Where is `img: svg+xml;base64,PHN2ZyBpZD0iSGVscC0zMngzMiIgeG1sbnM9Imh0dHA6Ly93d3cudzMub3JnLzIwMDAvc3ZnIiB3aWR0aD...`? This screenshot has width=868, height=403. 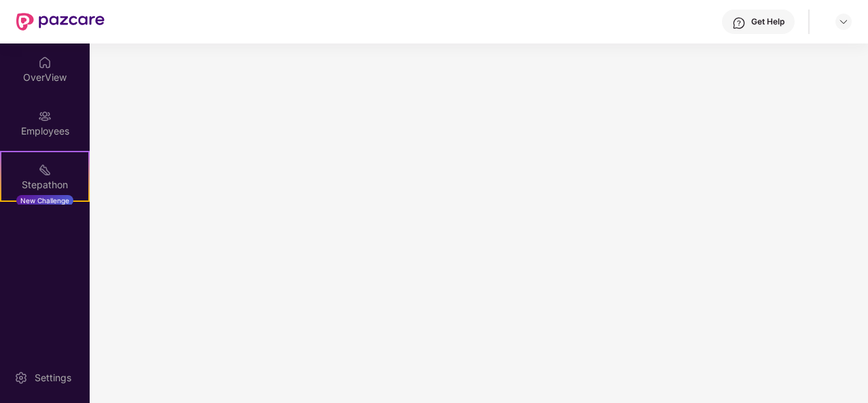
img: svg+xml;base64,PHN2ZyBpZD0iSGVscC0zMngzMiIgeG1sbnM9Imh0dHA6Ly93d3cudzMub3JnLzIwMDAvc3ZnIiB3aWR0aD... is located at coordinates (739, 23).